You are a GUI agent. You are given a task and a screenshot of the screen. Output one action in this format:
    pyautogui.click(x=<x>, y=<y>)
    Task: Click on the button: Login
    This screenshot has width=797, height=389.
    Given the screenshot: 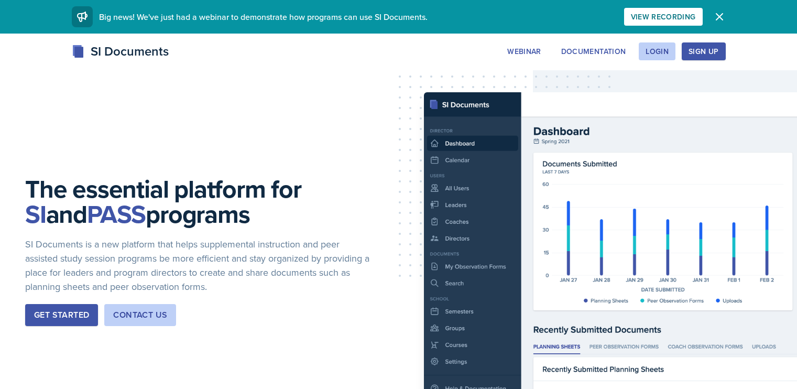 What is the action you would take?
    pyautogui.click(x=657, y=51)
    